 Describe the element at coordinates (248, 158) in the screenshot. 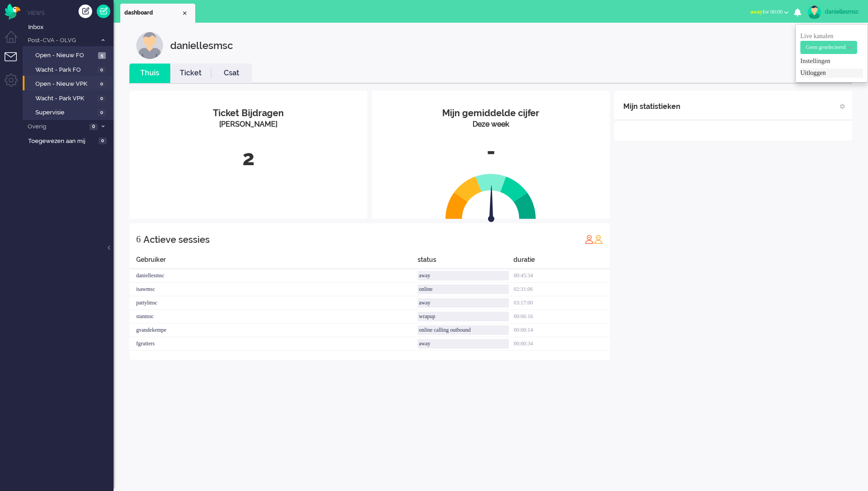

I see `div: 2` at that location.